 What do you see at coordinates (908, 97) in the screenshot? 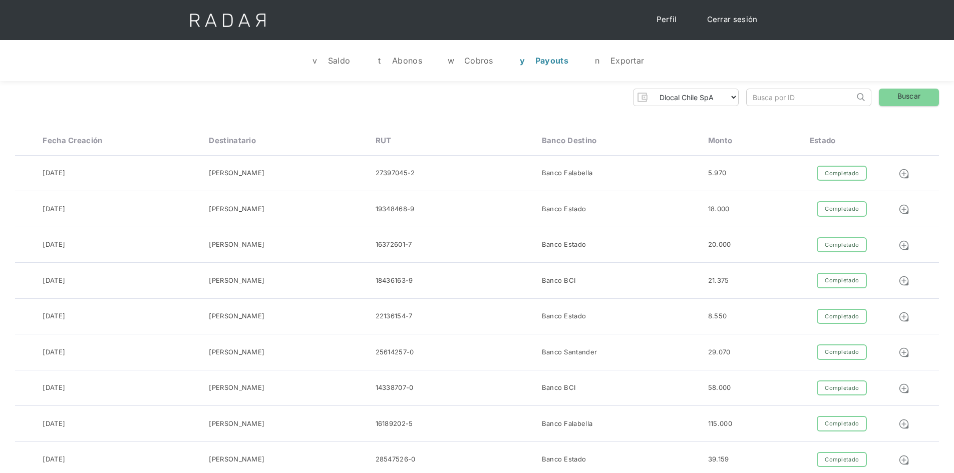
I see `a: Buscar` at bounding box center [908, 97].